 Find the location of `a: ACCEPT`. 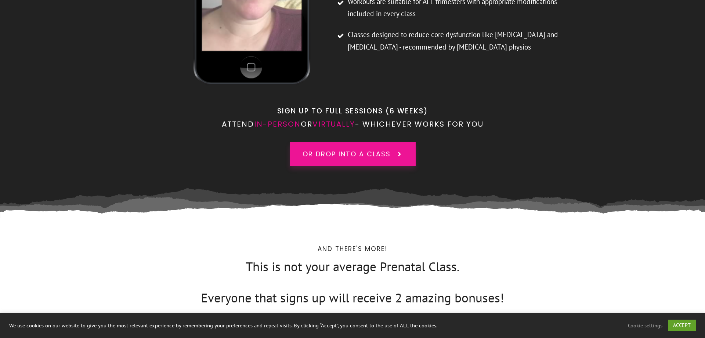

a: ACCEPT is located at coordinates (682, 326).